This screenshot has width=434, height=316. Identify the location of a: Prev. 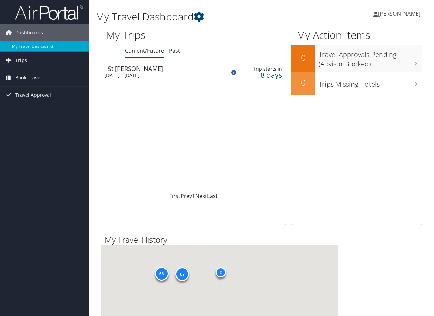
(186, 196).